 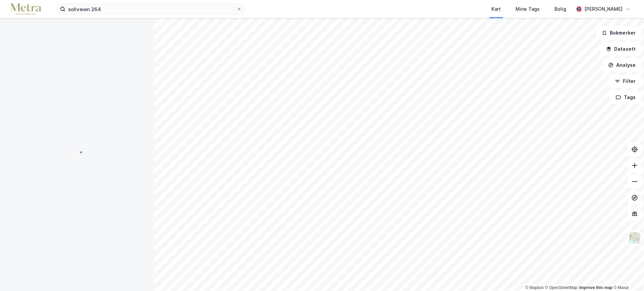 What do you see at coordinates (596, 288) in the screenshot?
I see `a: Improve this map` at bounding box center [596, 288].